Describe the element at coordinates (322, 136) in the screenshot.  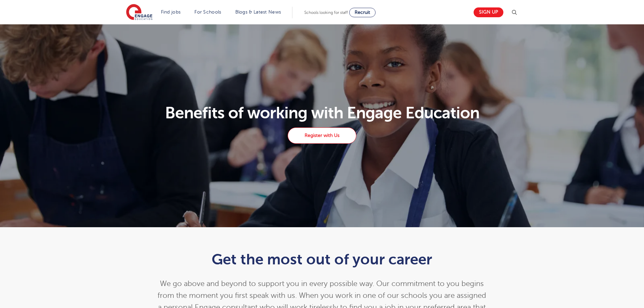
I see `a: Register with Us` at that location.